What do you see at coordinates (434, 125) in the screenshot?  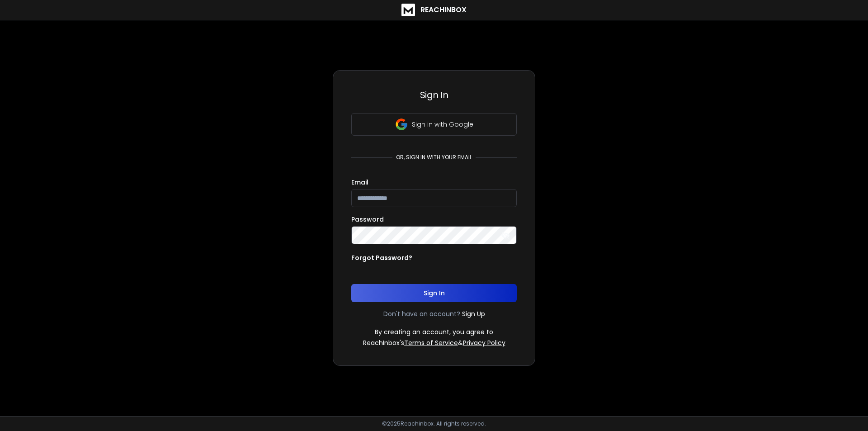 I see `button: Sign in with Google` at bounding box center [434, 125].